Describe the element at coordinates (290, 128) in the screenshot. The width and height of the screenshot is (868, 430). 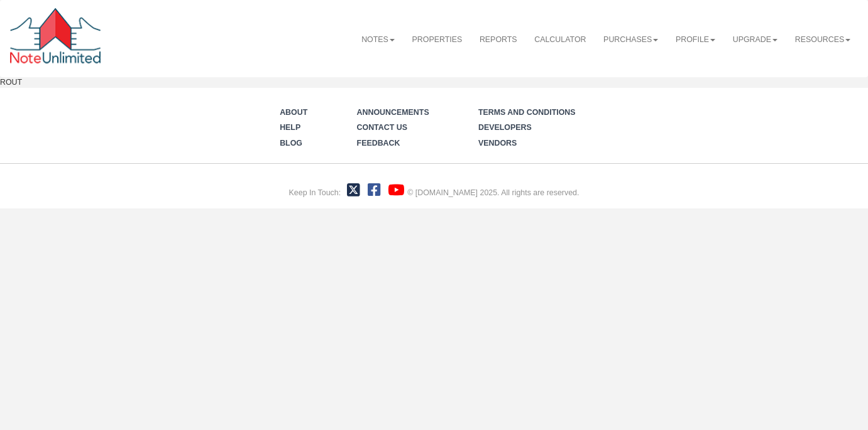
I see `a: Help` at that location.